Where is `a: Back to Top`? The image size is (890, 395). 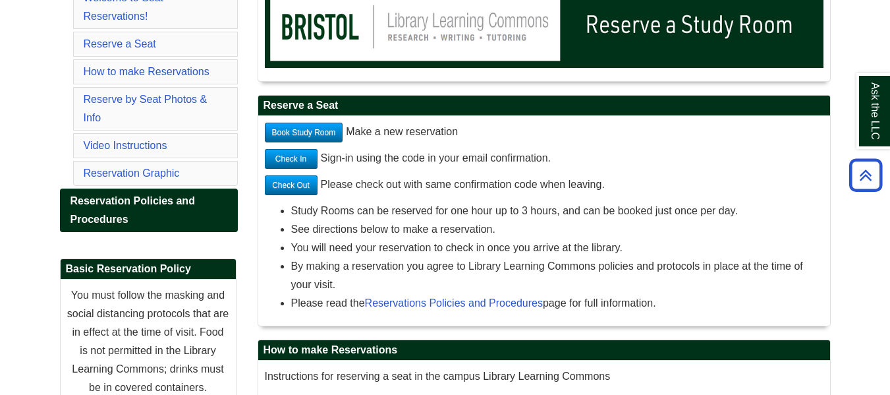
a: Back to Top is located at coordinates (866, 175).